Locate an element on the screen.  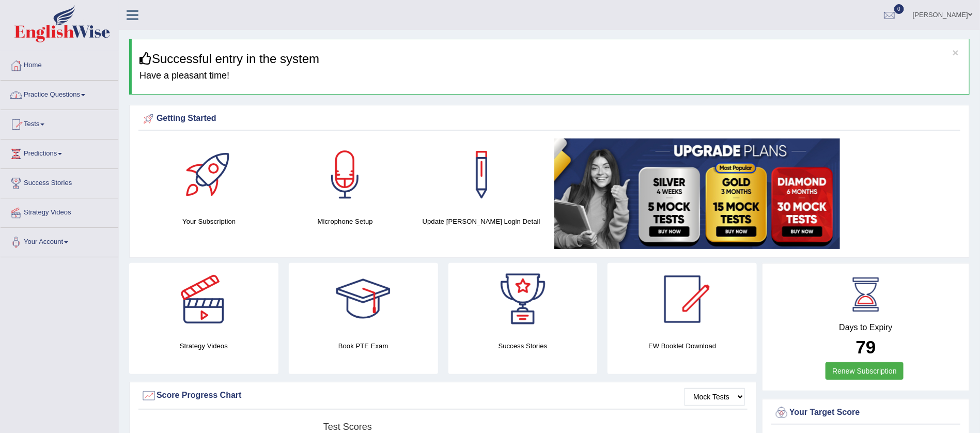
h4: Success Stories is located at coordinates (523, 346).